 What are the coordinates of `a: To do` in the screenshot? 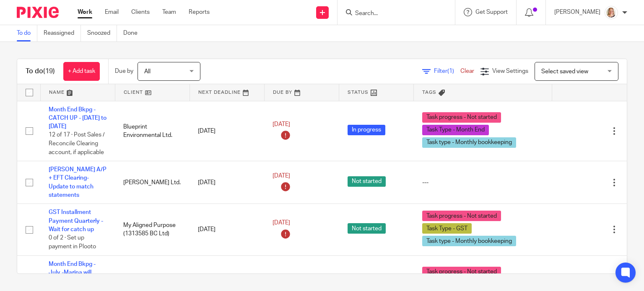 It's located at (27, 33).